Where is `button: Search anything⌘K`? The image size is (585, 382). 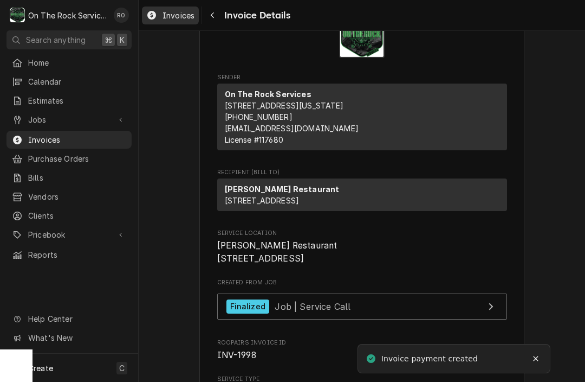
button: Search anything⌘K is located at coordinates (69, 40).